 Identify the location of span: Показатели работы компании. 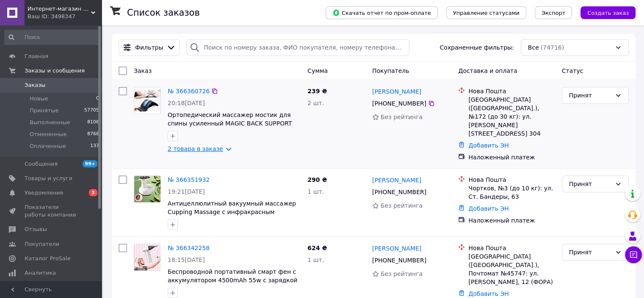
(51, 211).